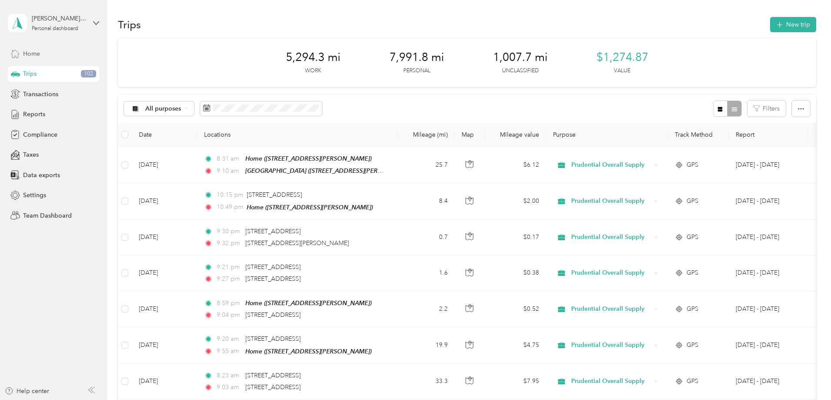 The height and width of the screenshot is (400, 831). What do you see at coordinates (516, 134) in the screenshot?
I see `th: Mileage value` at bounding box center [516, 134].